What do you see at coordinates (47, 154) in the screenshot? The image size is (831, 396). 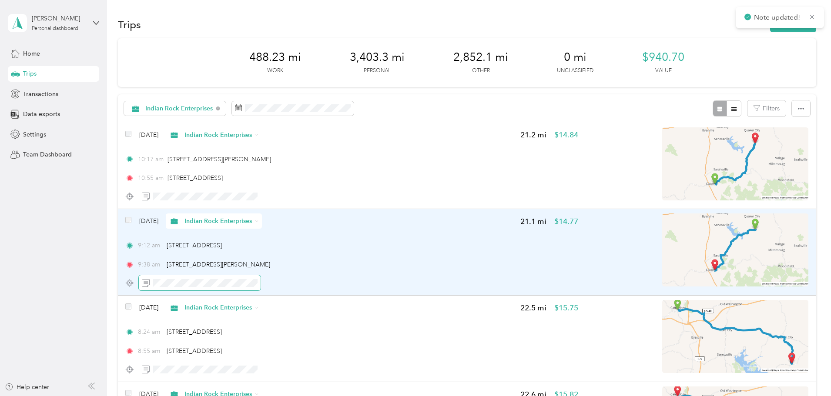 I see `span: Team Dashboard` at bounding box center [47, 154].